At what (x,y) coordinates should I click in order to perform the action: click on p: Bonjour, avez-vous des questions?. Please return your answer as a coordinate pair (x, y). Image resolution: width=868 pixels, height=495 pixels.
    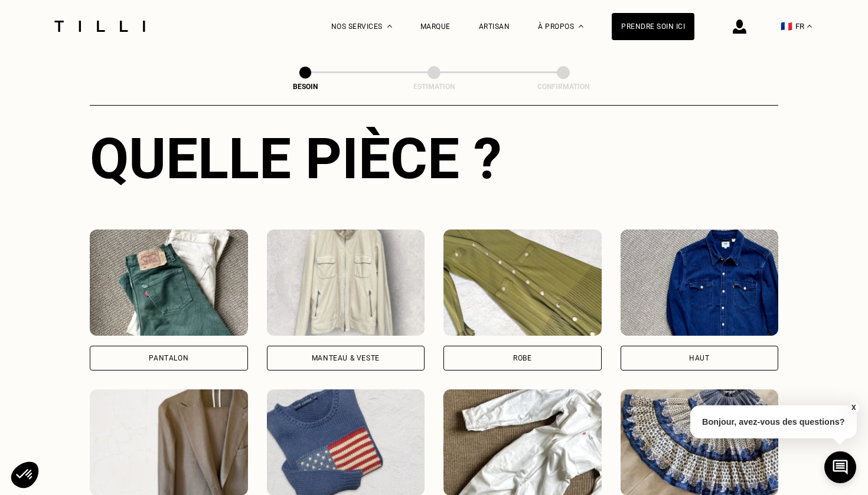
    Looking at the image, I should click on (774, 422).